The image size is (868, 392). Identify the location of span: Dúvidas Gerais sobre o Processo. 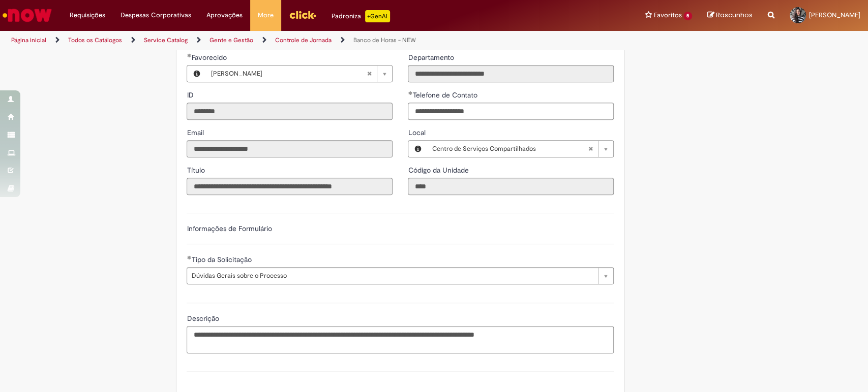
(392, 276).